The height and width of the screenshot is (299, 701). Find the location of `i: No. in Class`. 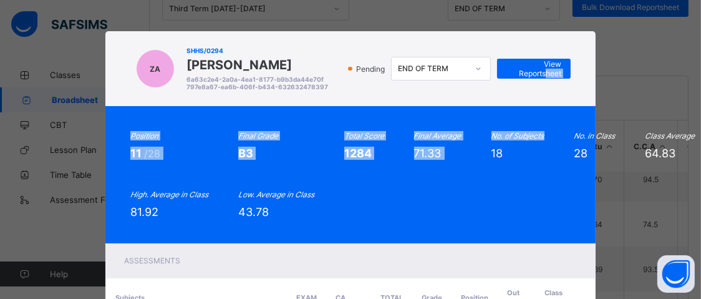

i: No. in Class is located at coordinates (595, 135).